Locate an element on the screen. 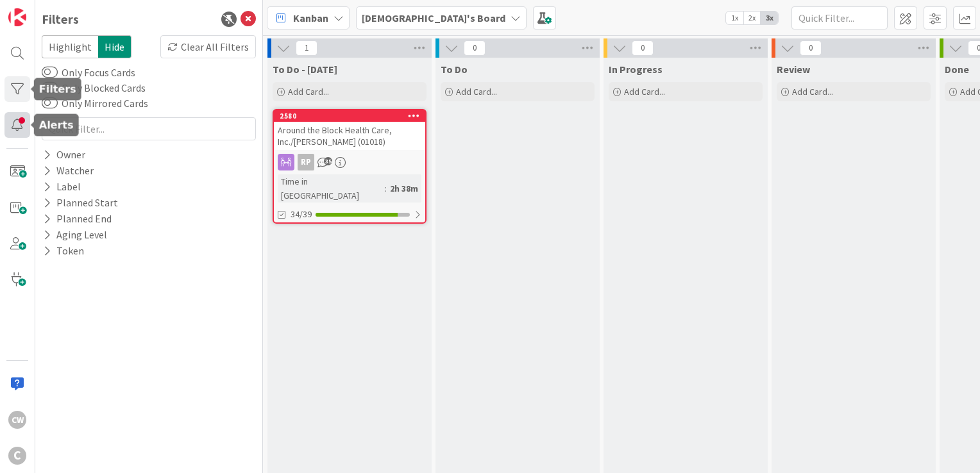 The width and height of the screenshot is (980, 473). button: Only Focus Cards is located at coordinates (49, 73).